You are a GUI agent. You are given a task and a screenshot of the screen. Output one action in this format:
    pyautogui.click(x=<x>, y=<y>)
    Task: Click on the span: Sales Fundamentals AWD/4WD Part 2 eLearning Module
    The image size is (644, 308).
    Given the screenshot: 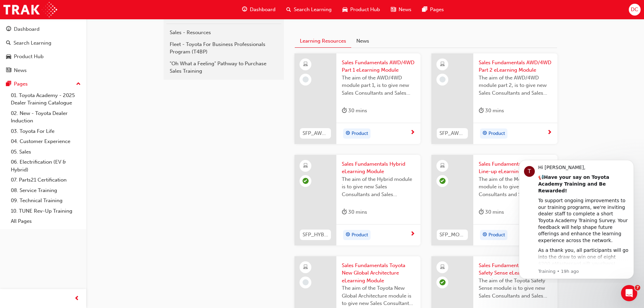 What is the action you would take?
    pyautogui.click(x=515, y=67)
    